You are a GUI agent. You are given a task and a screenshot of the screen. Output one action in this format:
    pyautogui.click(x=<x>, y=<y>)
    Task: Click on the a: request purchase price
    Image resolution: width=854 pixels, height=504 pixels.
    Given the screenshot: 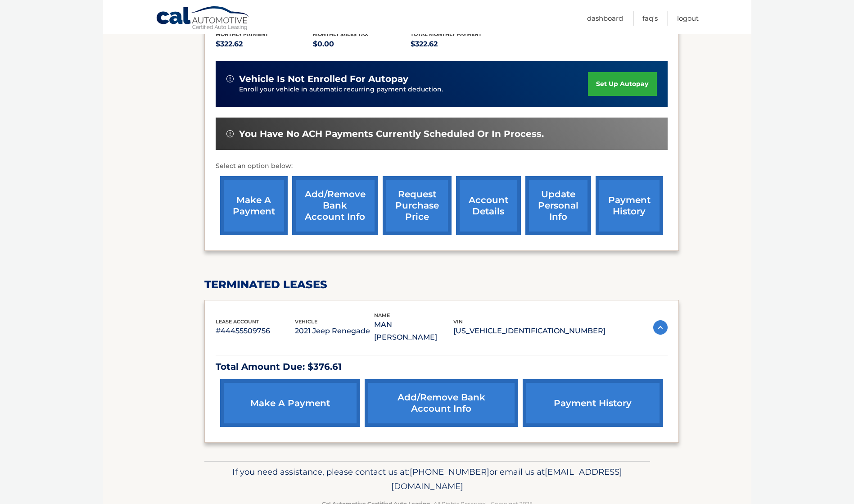 What is the action you would take?
    pyautogui.click(x=417, y=205)
    